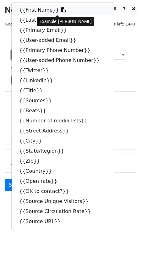 This screenshot has height=264, width=142. What do you see at coordinates (35, 24) in the screenshot?
I see `small: Google Sheet:` at bounding box center [35, 24].